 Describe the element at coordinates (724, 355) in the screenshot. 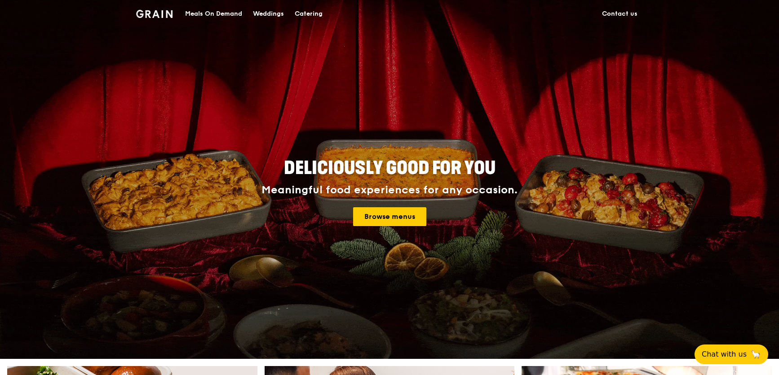

I see `span: Chat with us` at that location.